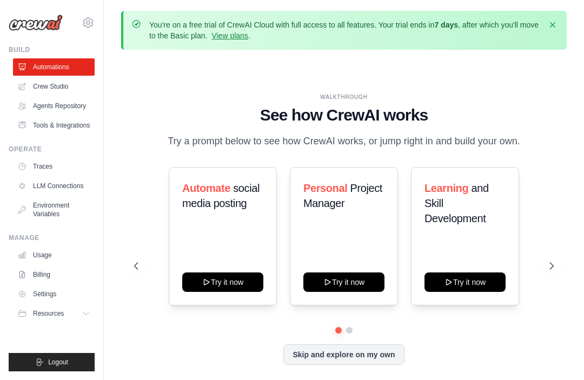 Image resolution: width=584 pixels, height=380 pixels. I want to click on button: Logout, so click(51, 362).